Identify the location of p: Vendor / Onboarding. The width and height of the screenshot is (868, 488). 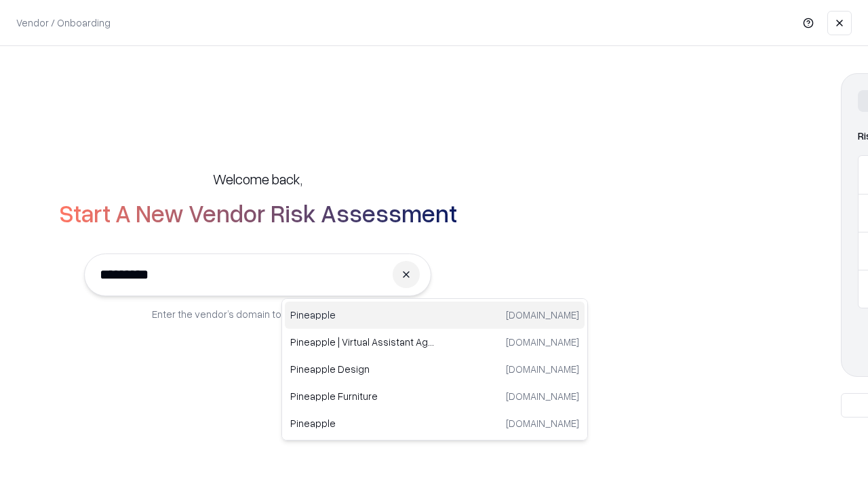
(63, 22).